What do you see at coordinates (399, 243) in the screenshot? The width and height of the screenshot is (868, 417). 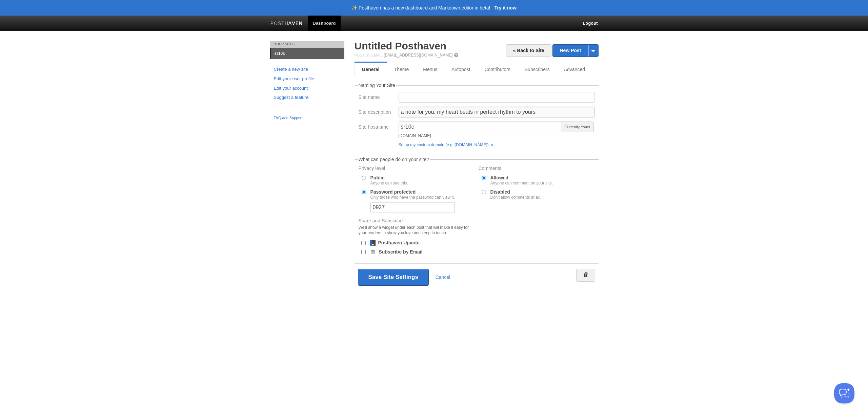 I see `label: Posthaven Upvote` at bounding box center [399, 243].